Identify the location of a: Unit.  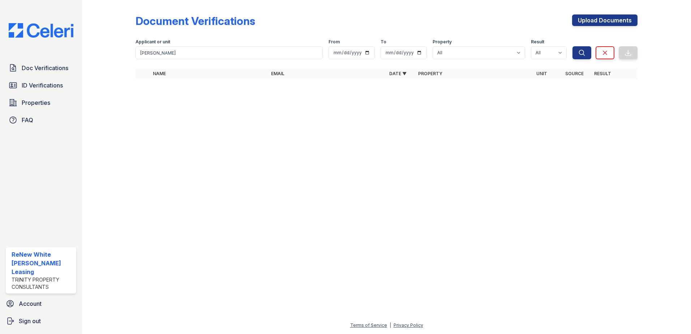
(542, 73).